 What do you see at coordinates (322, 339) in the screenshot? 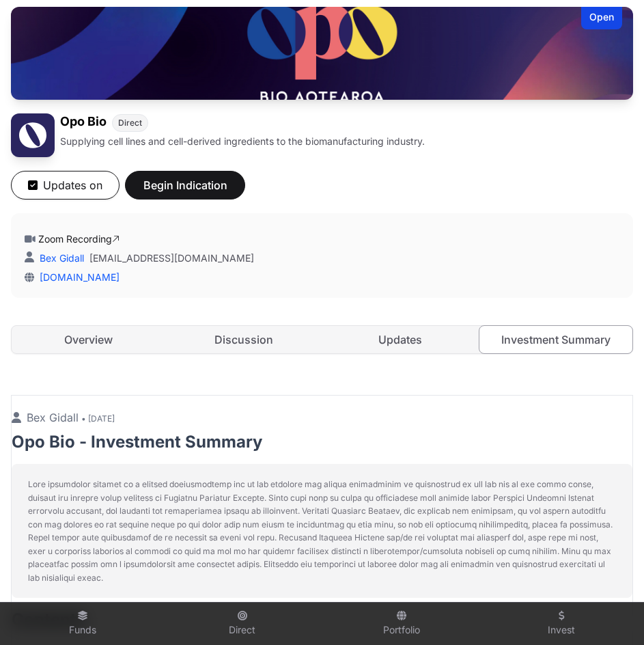
I see `nav: Tabs` at bounding box center [322, 339].